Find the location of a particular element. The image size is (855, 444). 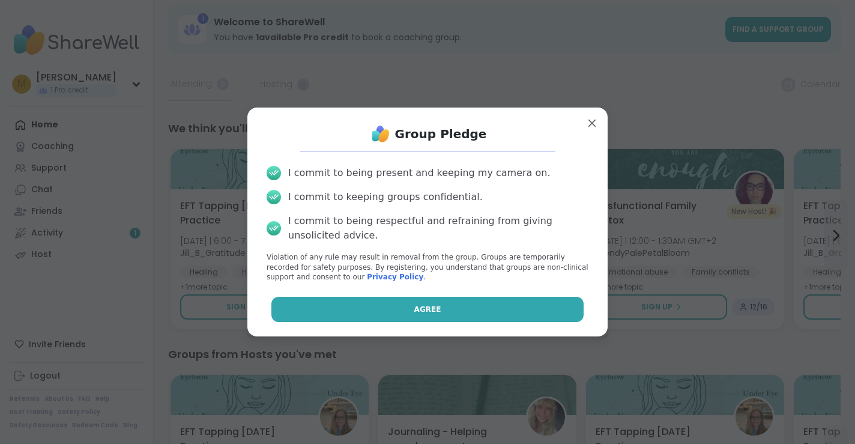

a: Privacy Policy is located at coordinates (395, 277).